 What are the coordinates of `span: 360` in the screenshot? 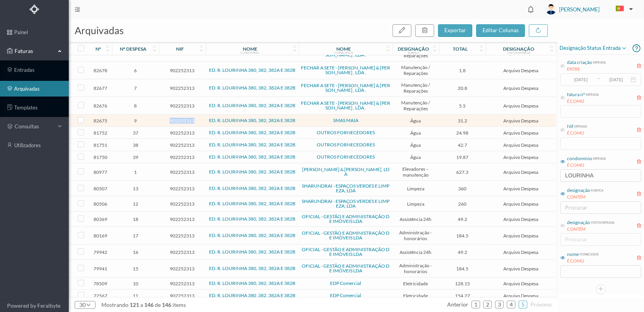 It's located at (463, 188).